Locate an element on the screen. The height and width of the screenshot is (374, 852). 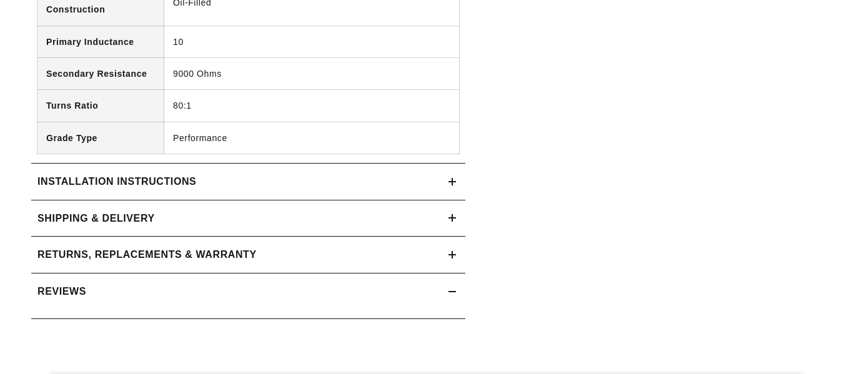
td: 80:1 is located at coordinates (312, 106).